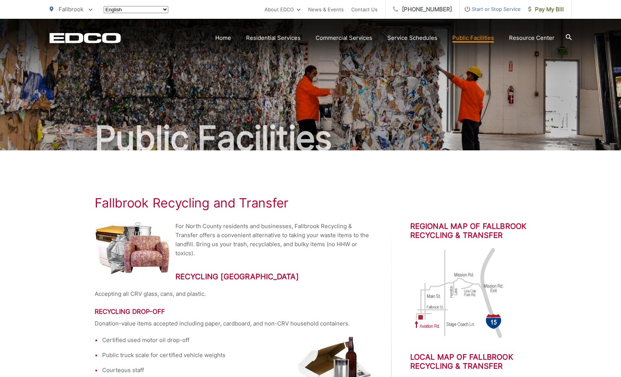  What do you see at coordinates (136, 9) in the screenshot?
I see `select: Select a language` at bounding box center [136, 9].